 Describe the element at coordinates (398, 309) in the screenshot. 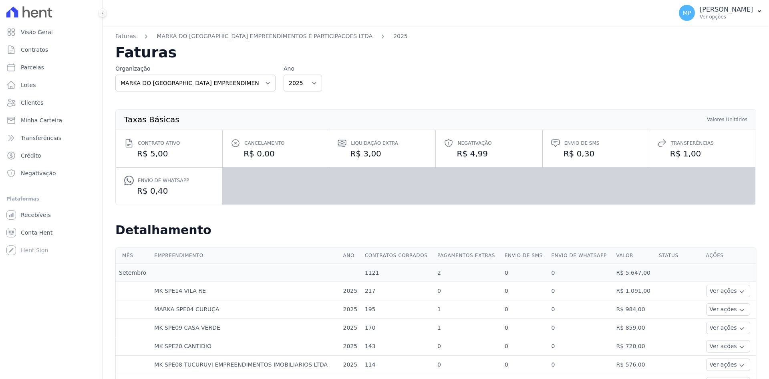

I see `td: 195` at that location.